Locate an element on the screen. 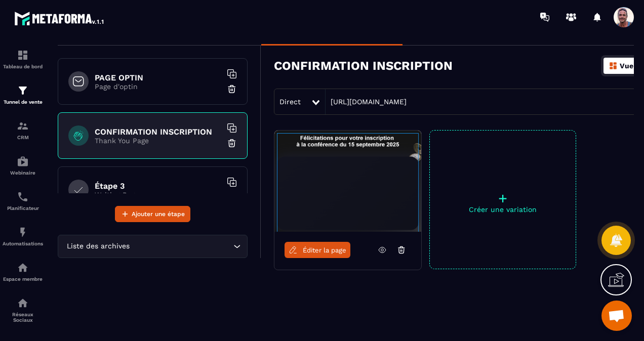 Image resolution: width=644 pixels, height=341 pixels. span: Direct is located at coordinates (290, 101).